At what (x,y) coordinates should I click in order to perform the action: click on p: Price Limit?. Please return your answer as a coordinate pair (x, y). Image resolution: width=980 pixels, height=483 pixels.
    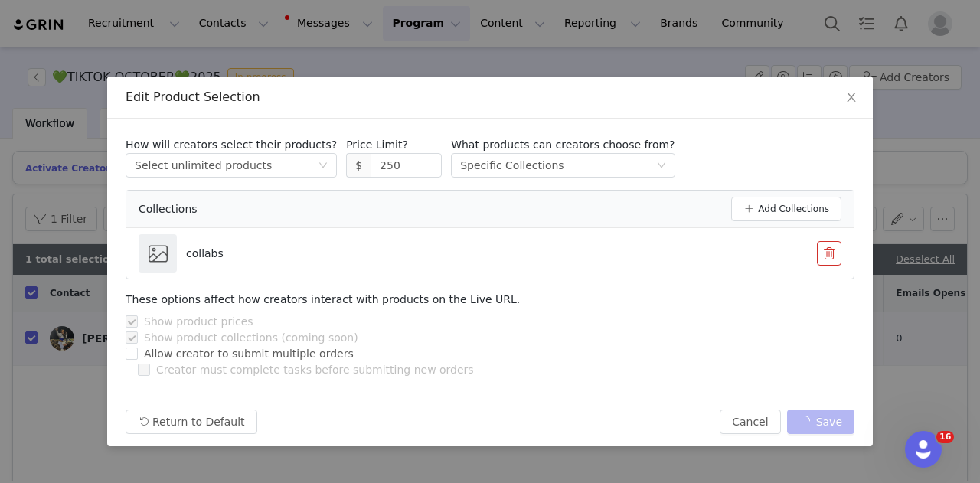
    Looking at the image, I should click on (394, 145).